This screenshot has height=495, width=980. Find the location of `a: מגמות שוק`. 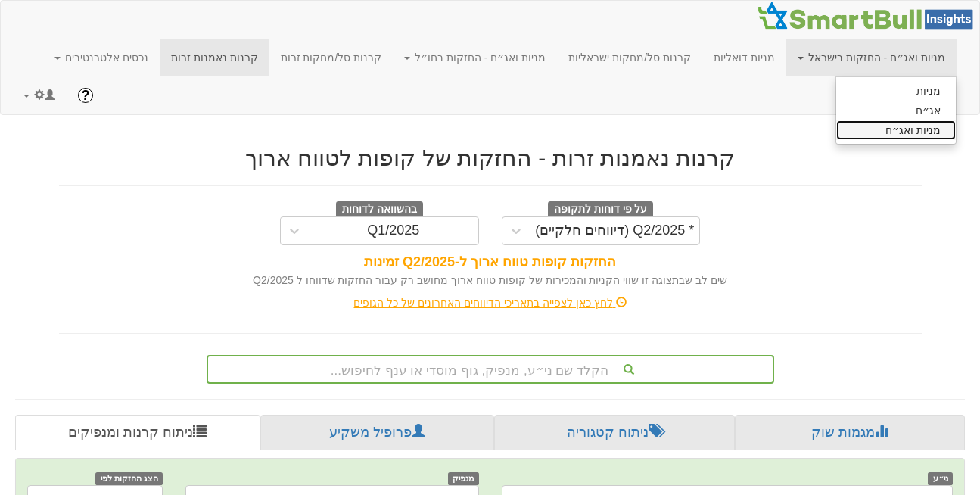

a: מגמות שוק is located at coordinates (850, 433).